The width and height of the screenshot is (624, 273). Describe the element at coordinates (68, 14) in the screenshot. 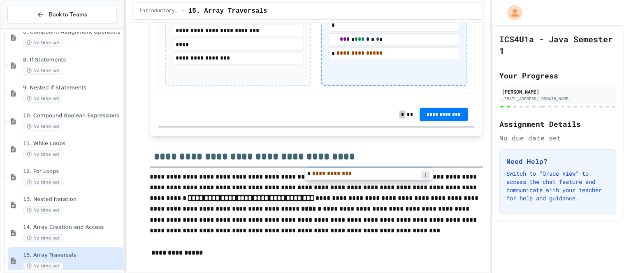

I see `span: Back to Teams` at that location.